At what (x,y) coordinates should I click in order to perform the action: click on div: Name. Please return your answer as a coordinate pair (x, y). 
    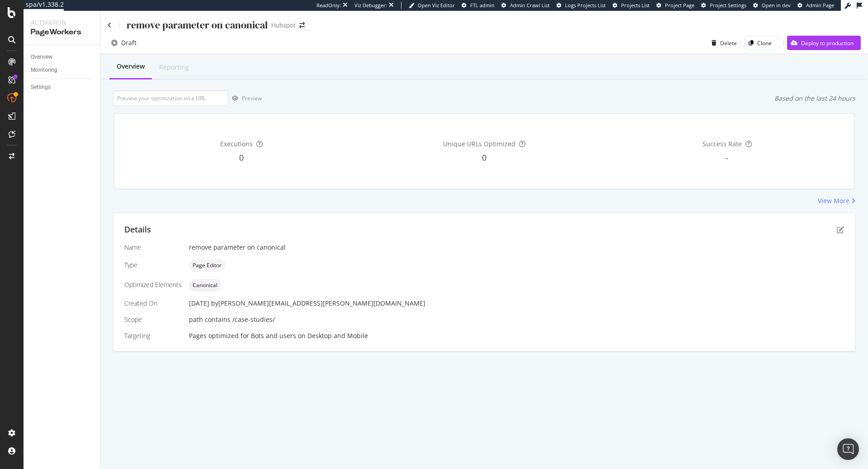
    Looking at the image, I should click on (153, 248).